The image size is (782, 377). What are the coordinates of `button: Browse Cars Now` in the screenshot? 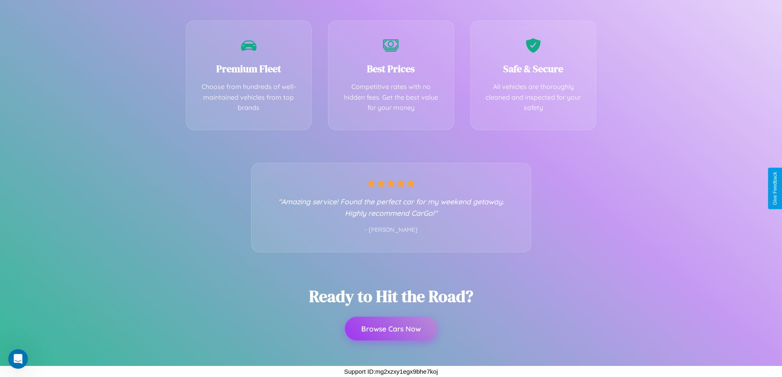 It's located at (391, 329).